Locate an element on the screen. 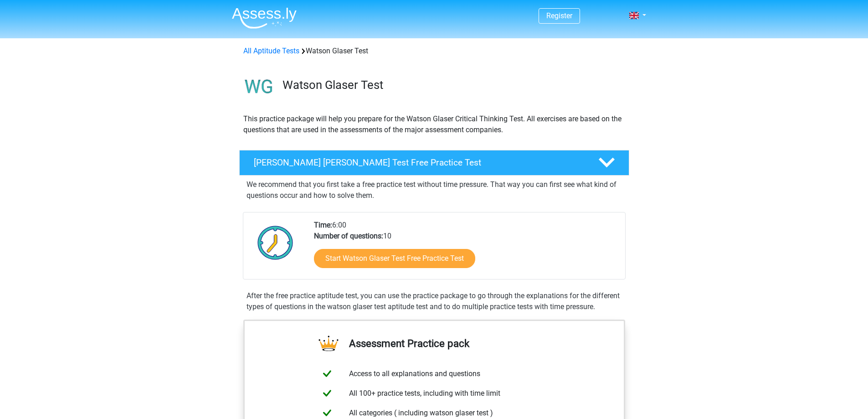  h3: Watson Glaser Test is located at coordinates (452, 85).